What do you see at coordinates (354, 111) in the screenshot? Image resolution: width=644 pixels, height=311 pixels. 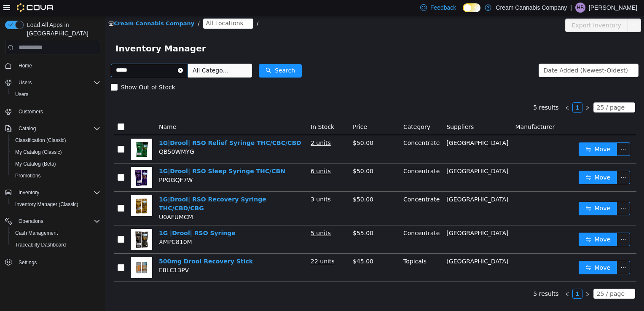 I see `span: Suppliers` at bounding box center [354, 111].